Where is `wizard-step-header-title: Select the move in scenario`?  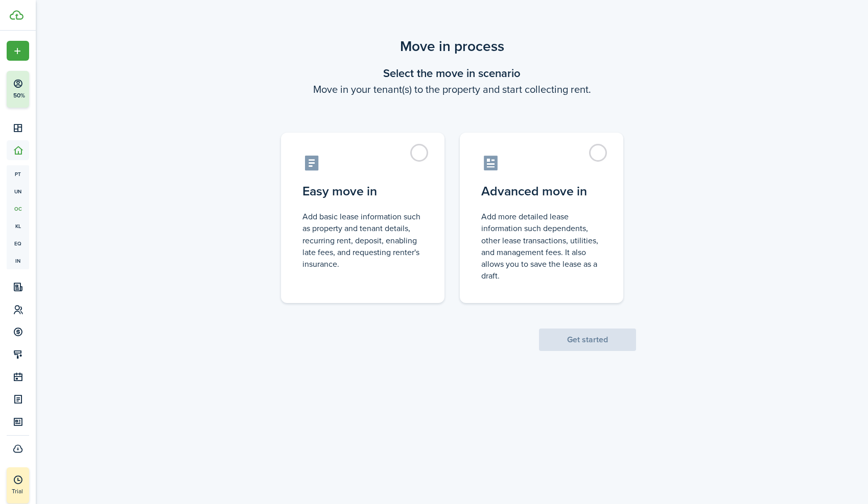 wizard-step-header-title: Select the move in scenario is located at coordinates (452, 73).